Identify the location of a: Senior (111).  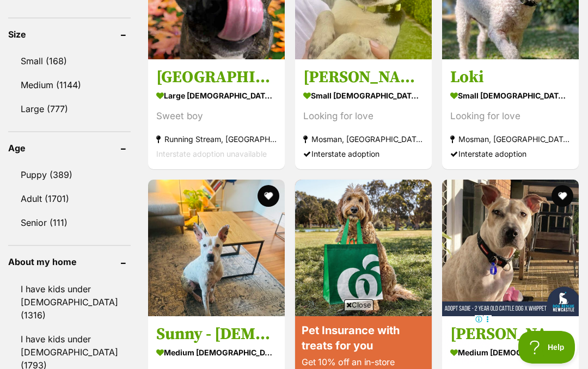
(69, 223).